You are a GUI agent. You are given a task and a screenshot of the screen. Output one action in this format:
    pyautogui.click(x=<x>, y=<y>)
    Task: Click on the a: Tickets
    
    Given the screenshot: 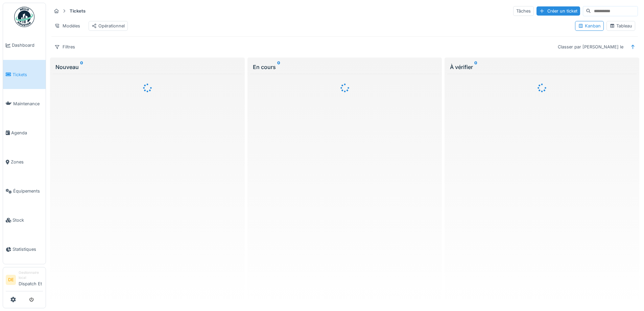 What is the action you would take?
    pyautogui.click(x=25, y=74)
    